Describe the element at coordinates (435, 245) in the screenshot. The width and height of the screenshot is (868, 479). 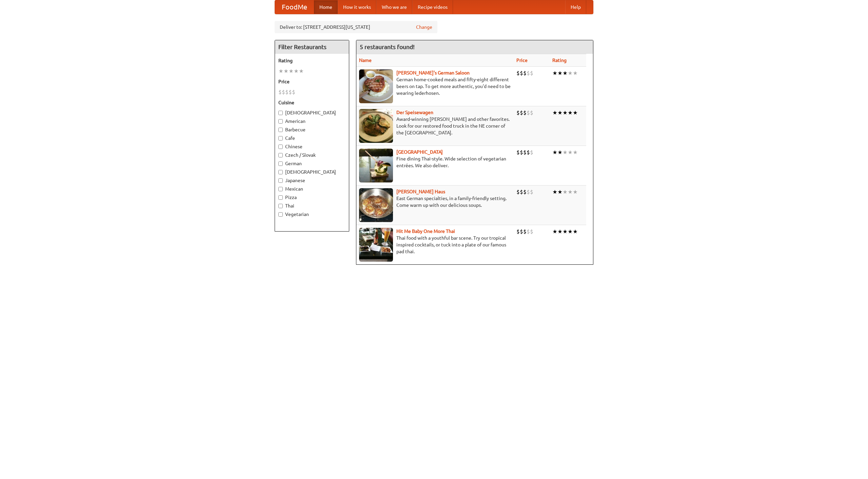
I see `p: Thai food with a youthful bar scene. Try our tropical inspired cocktails, or tuck into a plate of...` at that location.